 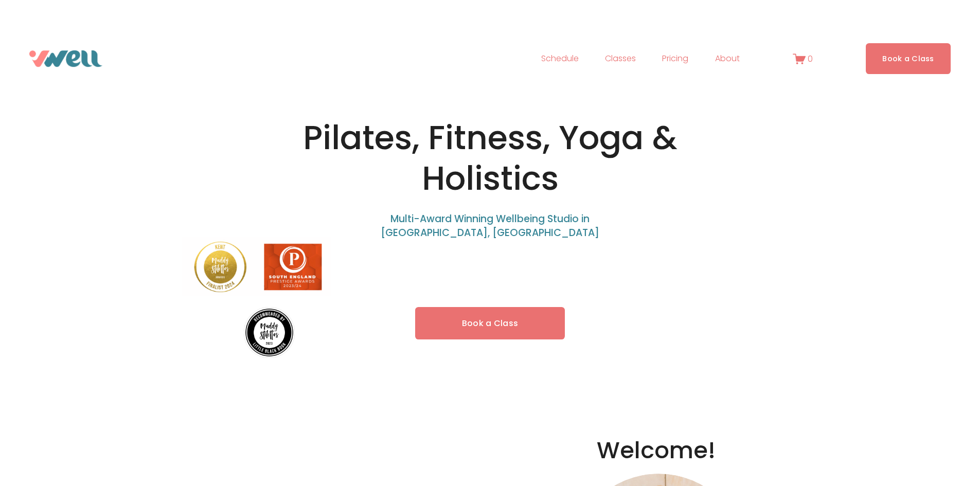 What do you see at coordinates (66, 59) in the screenshot?
I see `a: VWell` at bounding box center [66, 59].